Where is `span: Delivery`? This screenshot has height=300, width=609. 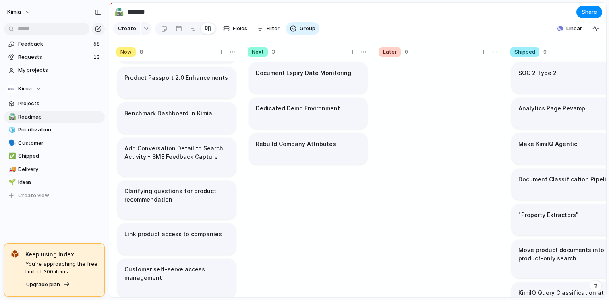
span: Delivery is located at coordinates (60, 169).